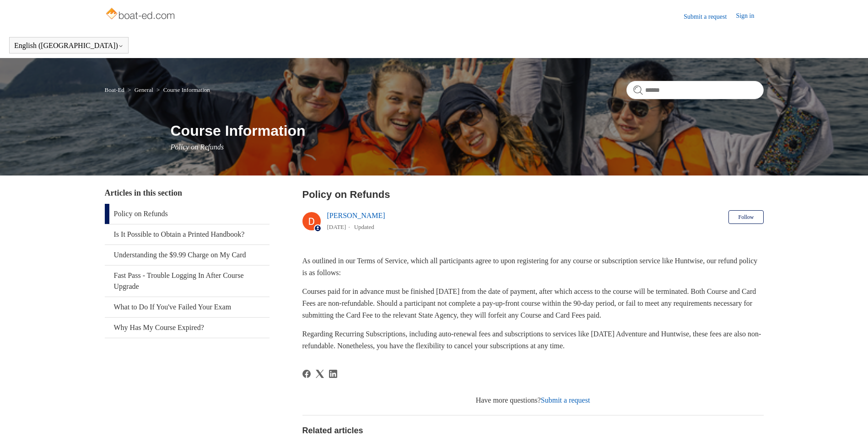  What do you see at coordinates (187, 307) in the screenshot?
I see `a: What to Do If You've Failed Your Exam` at bounding box center [187, 307].